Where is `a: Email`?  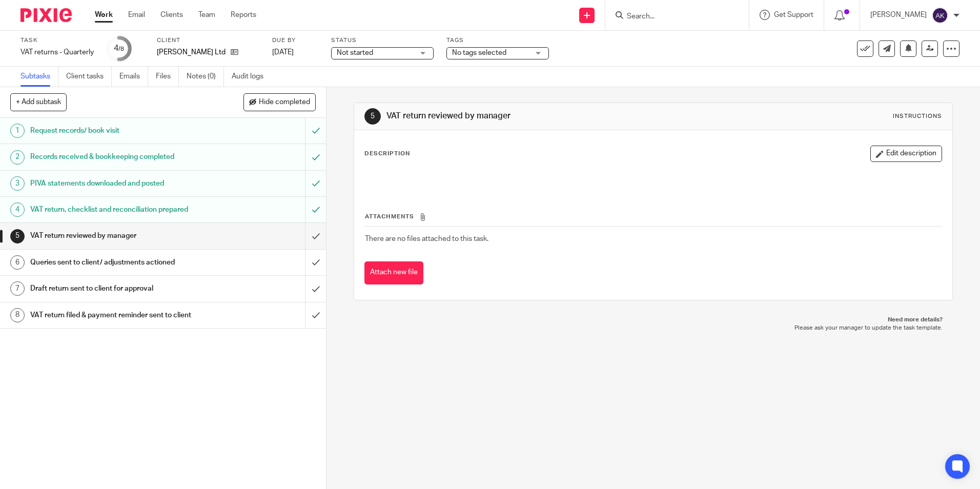
a: Email is located at coordinates (136, 15).